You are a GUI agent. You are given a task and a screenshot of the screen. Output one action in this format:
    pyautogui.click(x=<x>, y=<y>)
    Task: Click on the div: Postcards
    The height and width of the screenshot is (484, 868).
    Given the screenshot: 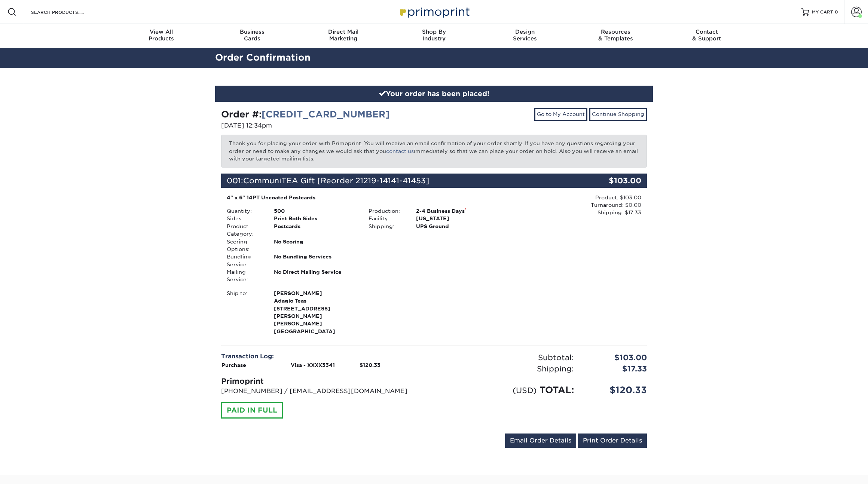 What is the action you would take?
    pyautogui.click(x=315, y=230)
    